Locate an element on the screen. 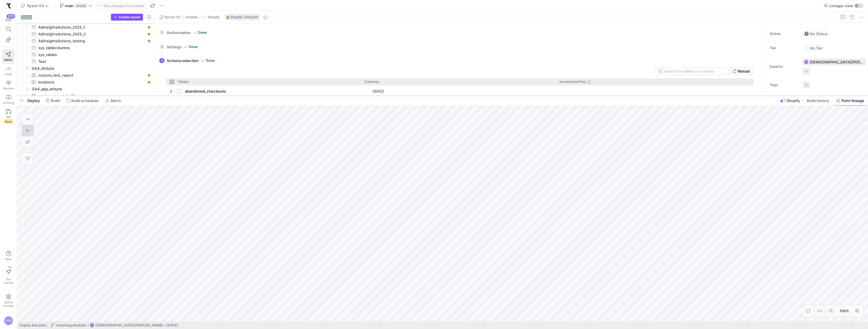  a: Test​​​​​​​​​ is located at coordinates (86, 61).